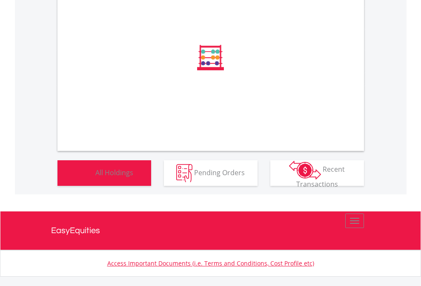 This screenshot has height=286, width=421. Describe the element at coordinates (84, 173) in the screenshot. I see `img: holdings-wht.png` at that location.